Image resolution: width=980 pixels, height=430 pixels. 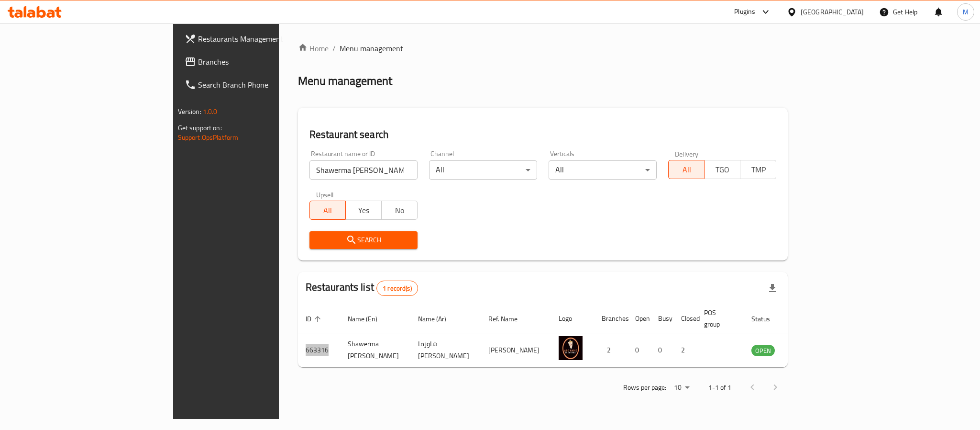 What do you see at coordinates (257, 39) in the screenshot?
I see `a: Restaurants Management` at bounding box center [257, 39].